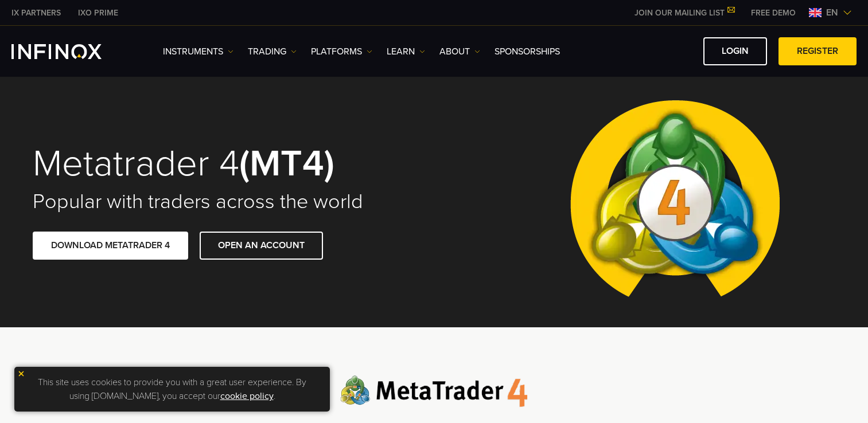 The width and height of the screenshot is (868, 423). I want to click on a: INFINOX Logo, so click(70, 51).